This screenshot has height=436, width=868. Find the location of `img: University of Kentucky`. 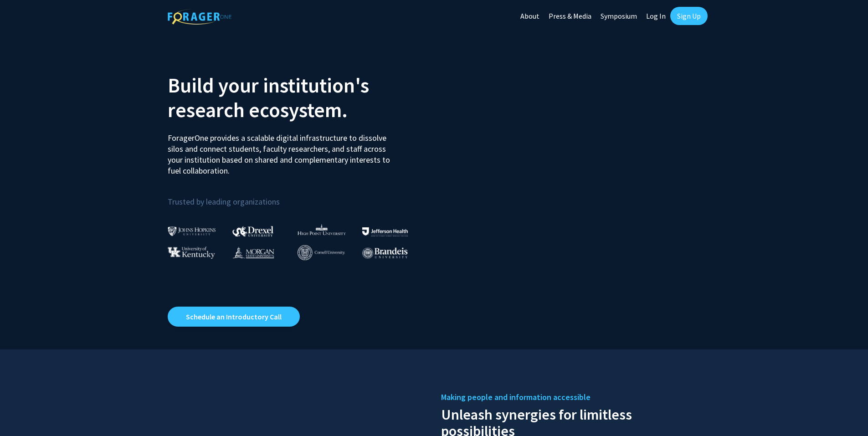

img: University of Kentucky is located at coordinates (192, 252).